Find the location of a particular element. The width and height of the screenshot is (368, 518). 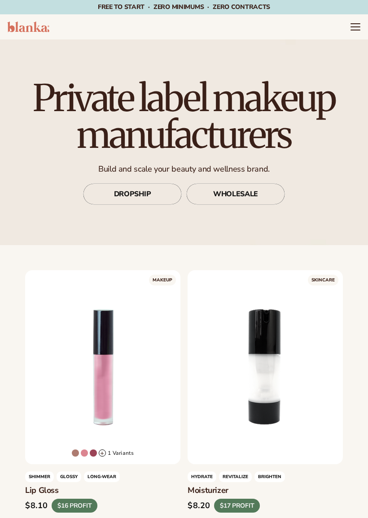

a: DROPSHIP is located at coordinates (132, 194).